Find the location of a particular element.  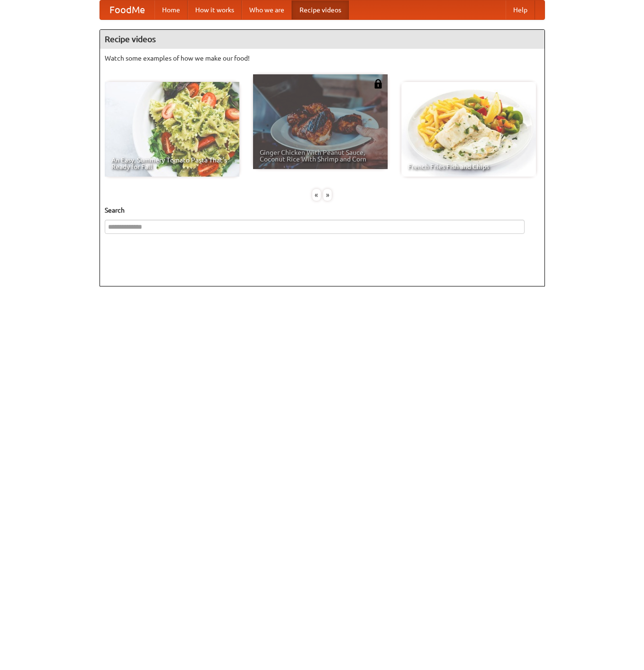

a: An Easy, Summery Tomato Pasta That's Ready for Fall is located at coordinates (172, 129).